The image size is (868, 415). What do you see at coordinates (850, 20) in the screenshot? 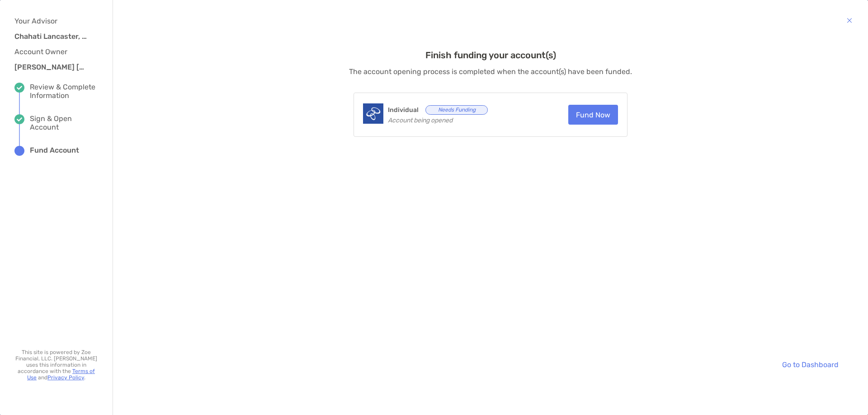
I see `img: button icon` at bounding box center [850, 20].